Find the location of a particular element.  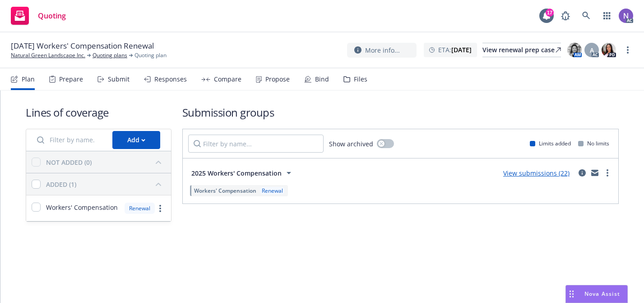

span: Quoting is located at coordinates (52, 16).